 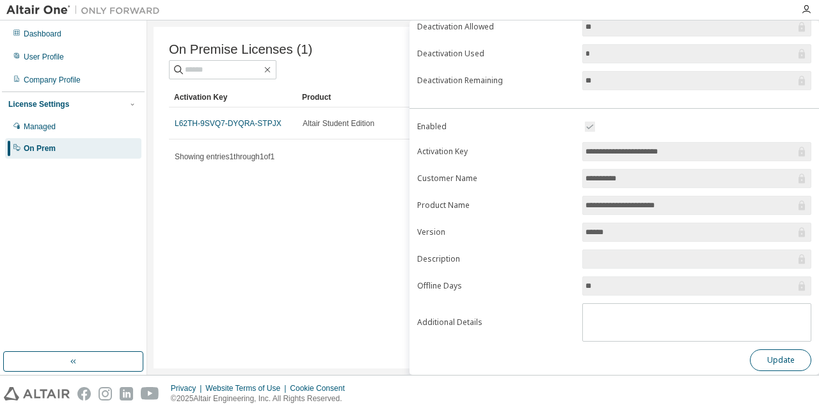 What do you see at coordinates (496, 179) in the screenshot?
I see `label: Customer Name` at bounding box center [496, 179].